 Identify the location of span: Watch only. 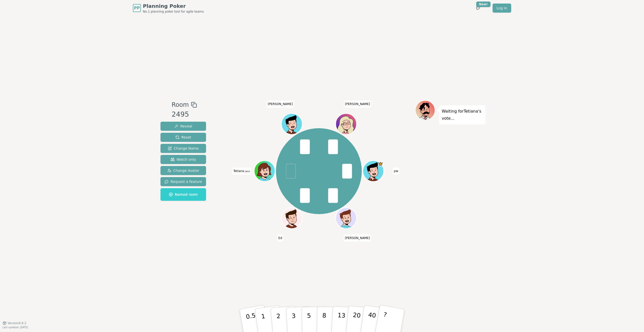
(184, 159).